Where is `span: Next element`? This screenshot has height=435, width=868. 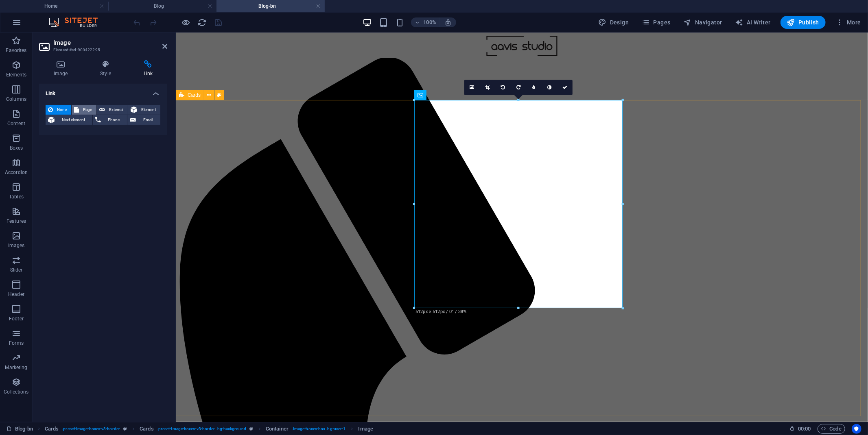
span: Next element is located at coordinates (73, 120).